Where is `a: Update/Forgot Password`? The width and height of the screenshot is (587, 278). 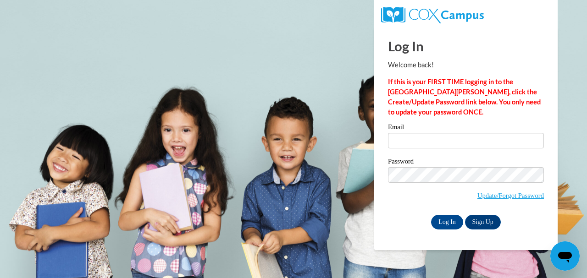 a: Update/Forgot Password is located at coordinates (511, 196).